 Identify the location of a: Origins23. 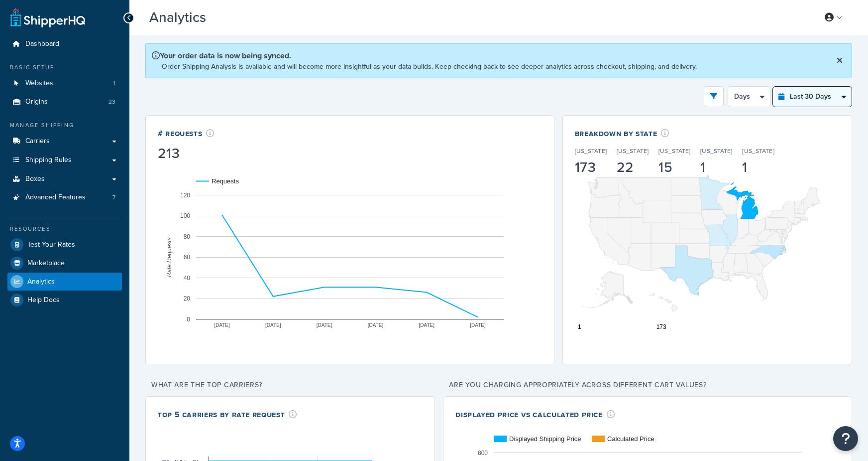
(65, 101).